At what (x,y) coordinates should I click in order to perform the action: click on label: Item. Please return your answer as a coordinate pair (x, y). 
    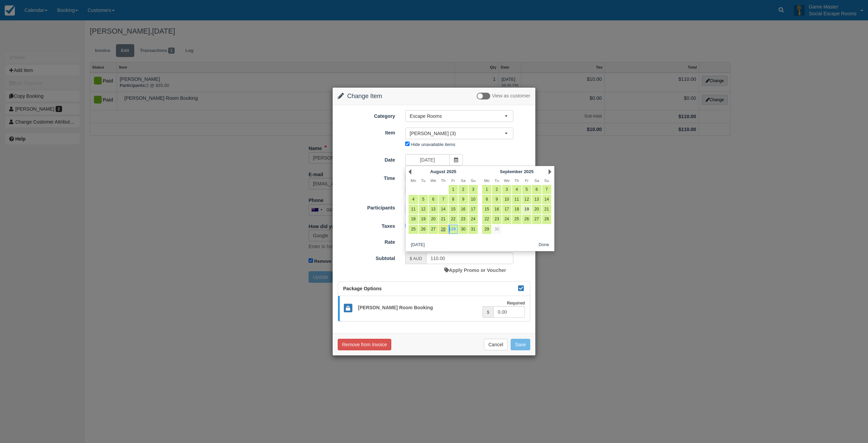
    Looking at the image, I should click on (366, 132).